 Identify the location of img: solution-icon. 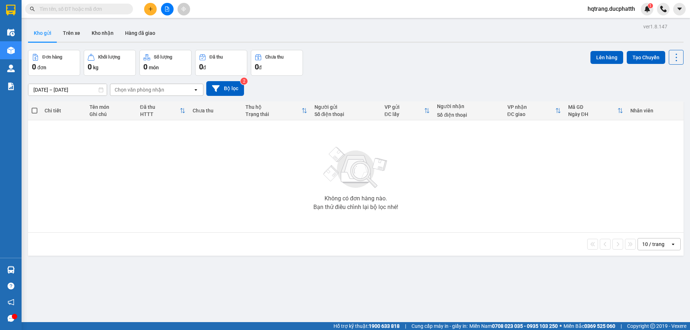
(11, 86).